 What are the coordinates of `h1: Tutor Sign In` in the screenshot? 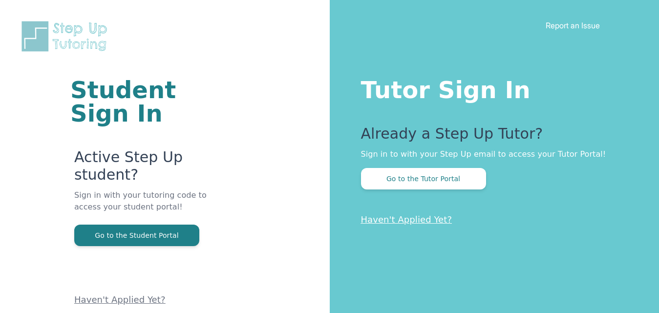 It's located at (490, 88).